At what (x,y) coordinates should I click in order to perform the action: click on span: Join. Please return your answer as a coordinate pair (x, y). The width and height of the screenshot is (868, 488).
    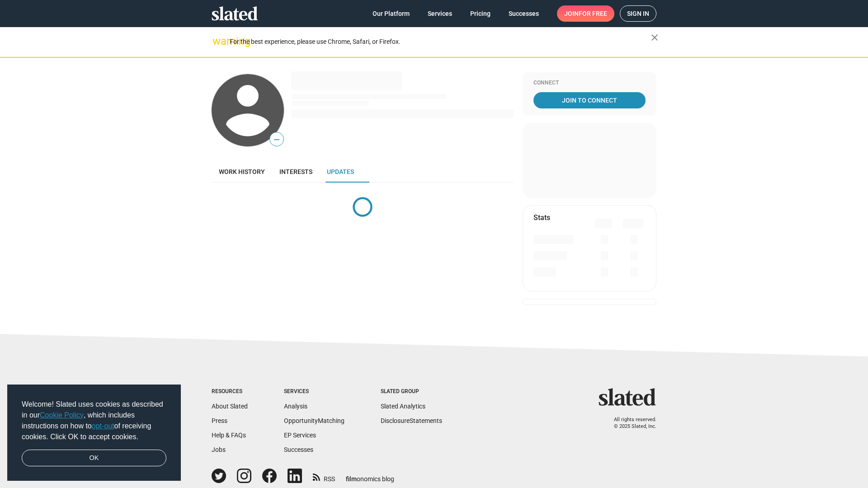
    Looking at the image, I should click on (586, 14).